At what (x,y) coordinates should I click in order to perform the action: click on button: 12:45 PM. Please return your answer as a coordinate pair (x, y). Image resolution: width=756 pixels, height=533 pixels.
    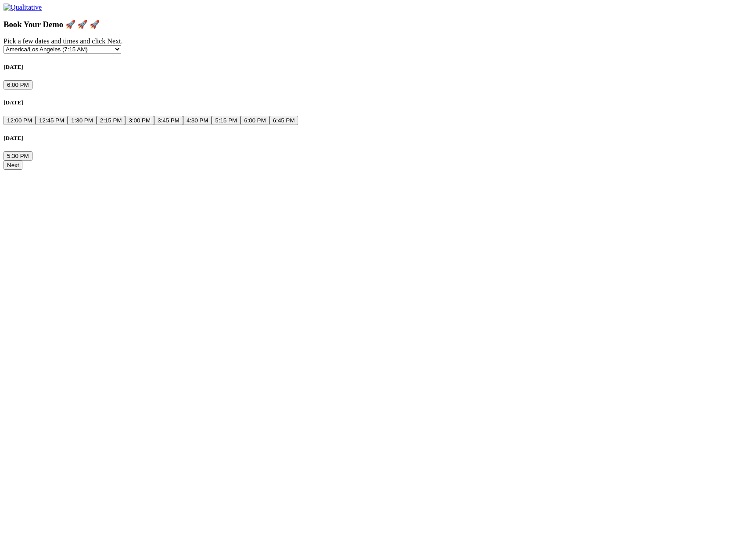
    Looking at the image, I should click on (51, 120).